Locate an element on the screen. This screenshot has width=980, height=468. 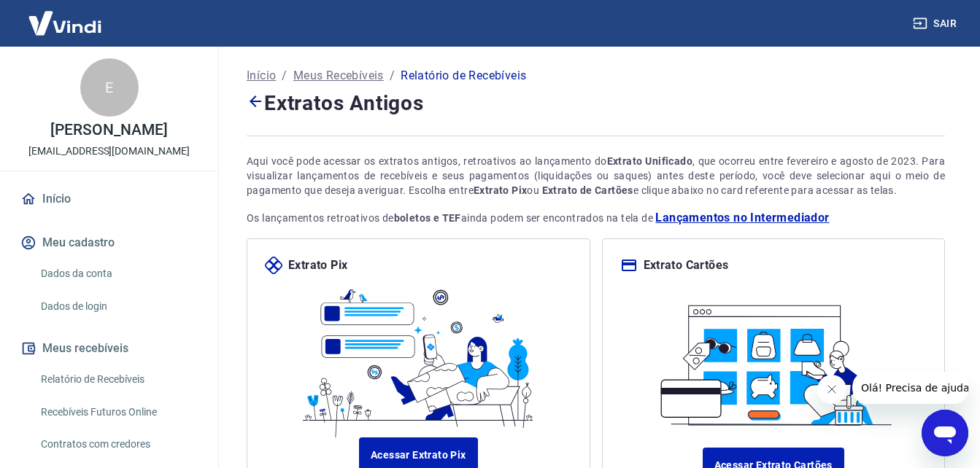
p: Relatório de Recebíveis is located at coordinates (463, 76).